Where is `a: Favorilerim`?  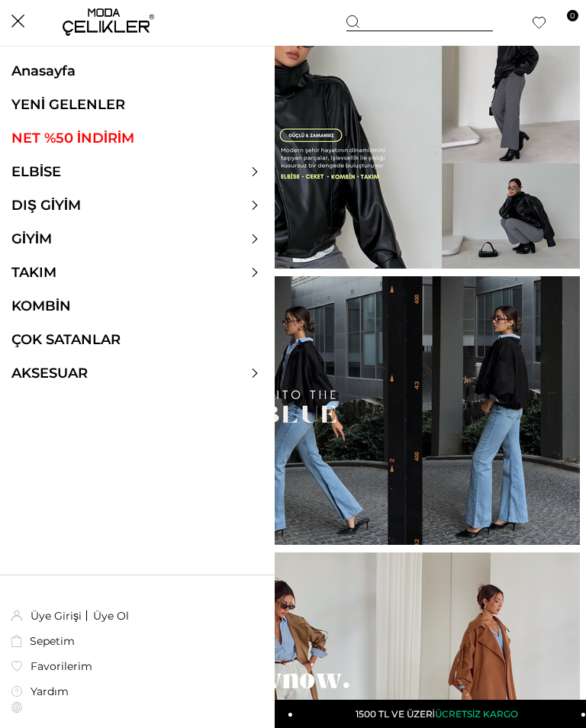
a: Favorilerim is located at coordinates (52, 666).